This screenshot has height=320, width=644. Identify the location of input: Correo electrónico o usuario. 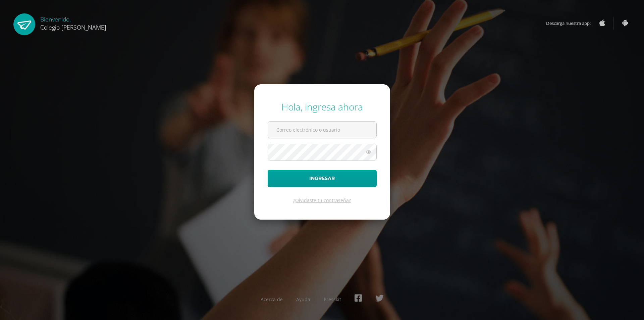
(322, 129).